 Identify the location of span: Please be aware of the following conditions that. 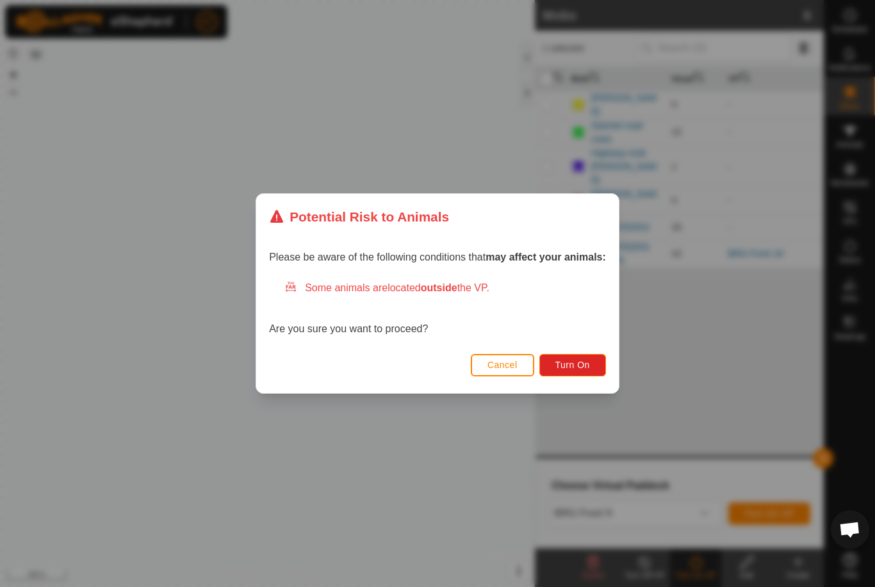
(437, 257).